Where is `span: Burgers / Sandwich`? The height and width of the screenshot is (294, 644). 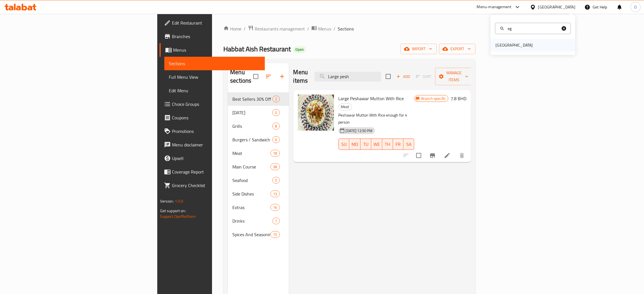
span: Burgers / Sandwich is located at coordinates (252, 140).